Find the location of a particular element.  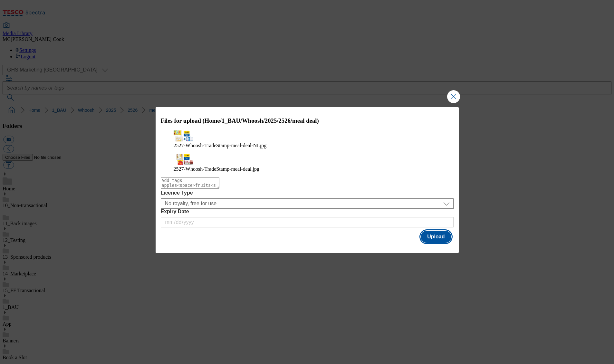

label: Expiry Date is located at coordinates (307, 211).